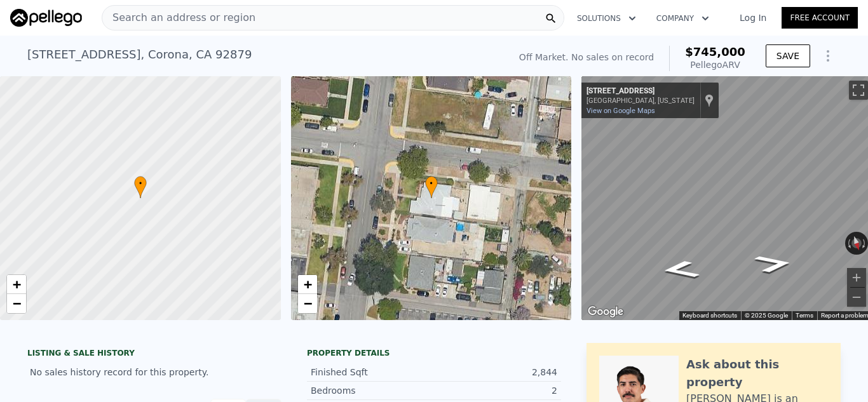  I want to click on button: SAVE, so click(788, 56).